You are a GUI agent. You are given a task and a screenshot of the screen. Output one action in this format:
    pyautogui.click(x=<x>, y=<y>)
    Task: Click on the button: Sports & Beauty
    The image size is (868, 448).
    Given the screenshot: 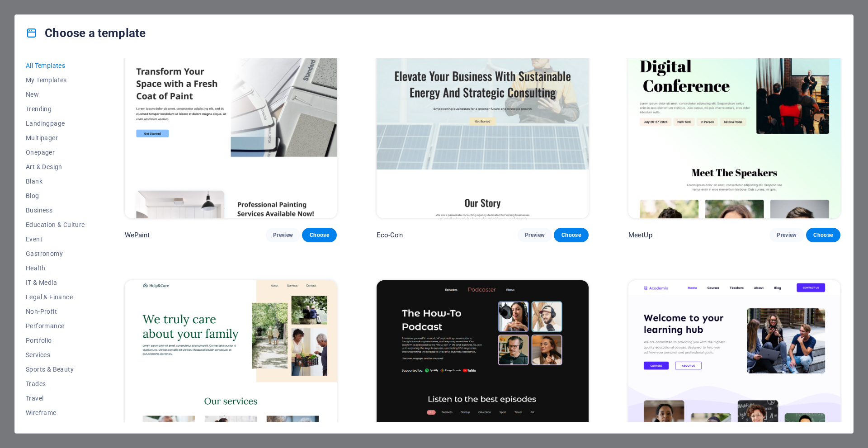 What is the action you would take?
    pyautogui.click(x=55, y=369)
    